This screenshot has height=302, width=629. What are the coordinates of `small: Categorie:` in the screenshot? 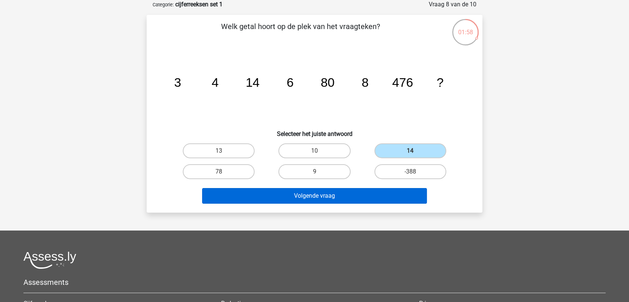 It's located at (163, 4).